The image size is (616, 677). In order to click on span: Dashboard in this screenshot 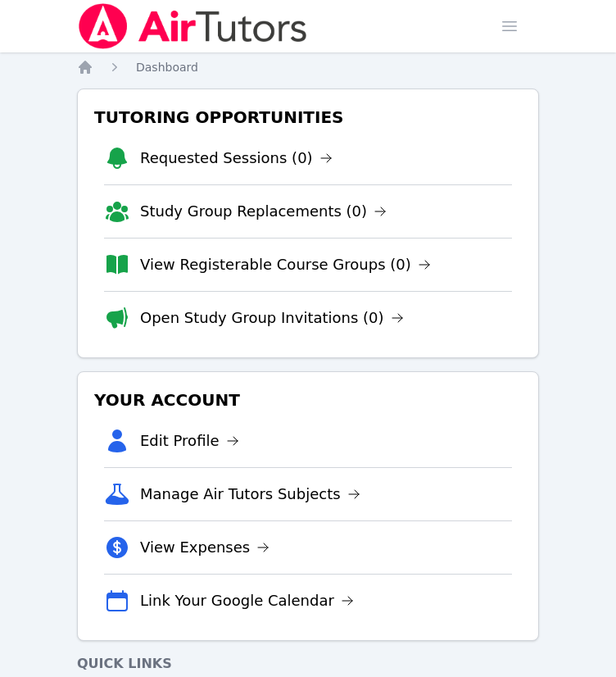, I will do `click(167, 67)`.